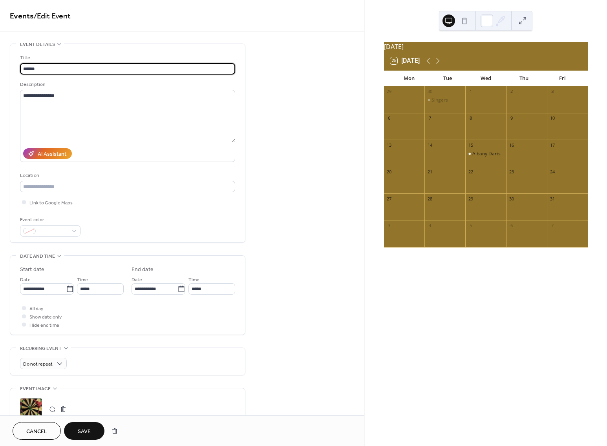 The width and height of the screenshot is (607, 446). Describe the element at coordinates (470, 118) in the screenshot. I see `div: 8` at that location.